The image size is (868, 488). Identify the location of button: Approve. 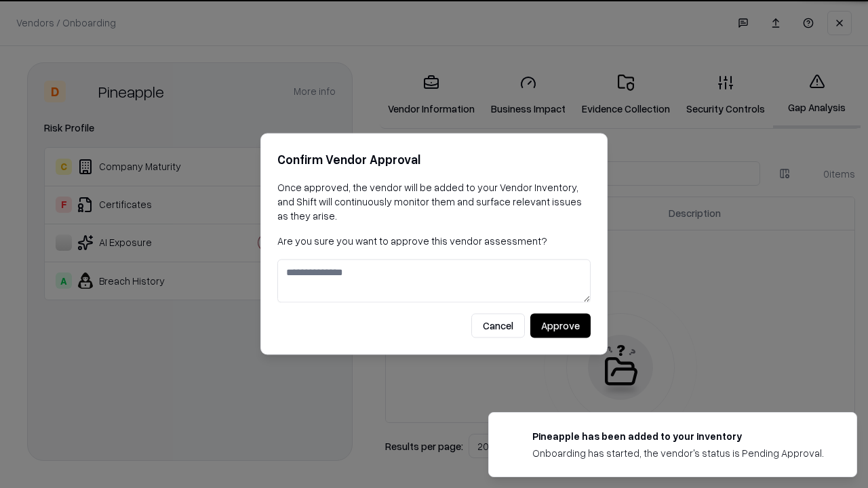
(560, 326).